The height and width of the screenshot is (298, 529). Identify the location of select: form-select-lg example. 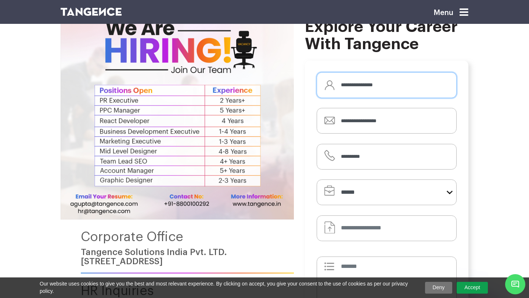
(387, 193).